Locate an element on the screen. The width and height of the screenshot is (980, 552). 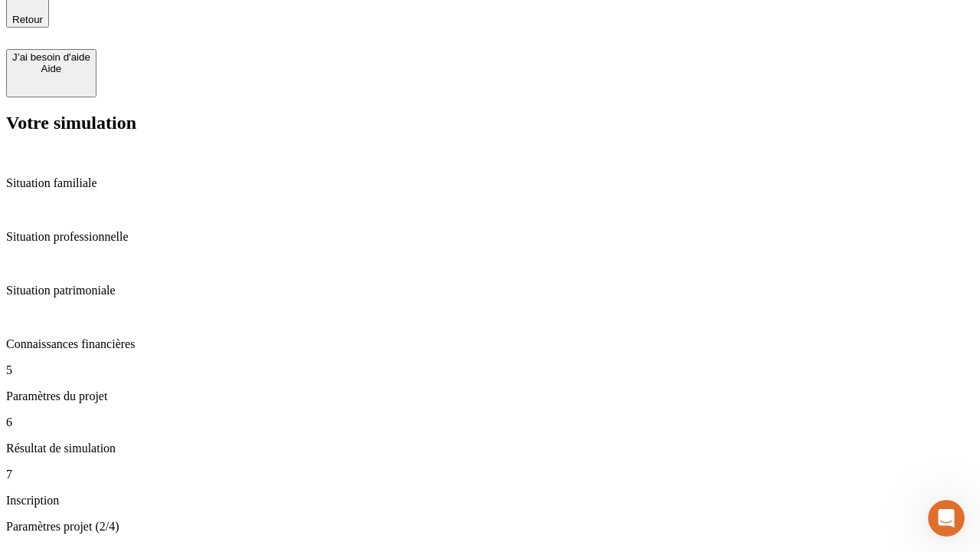
p: Inscription is located at coordinates (490, 501).